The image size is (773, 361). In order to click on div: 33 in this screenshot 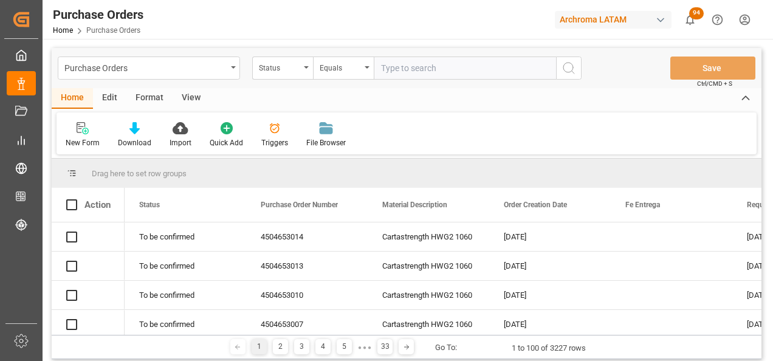, I will do `click(385, 347)`.